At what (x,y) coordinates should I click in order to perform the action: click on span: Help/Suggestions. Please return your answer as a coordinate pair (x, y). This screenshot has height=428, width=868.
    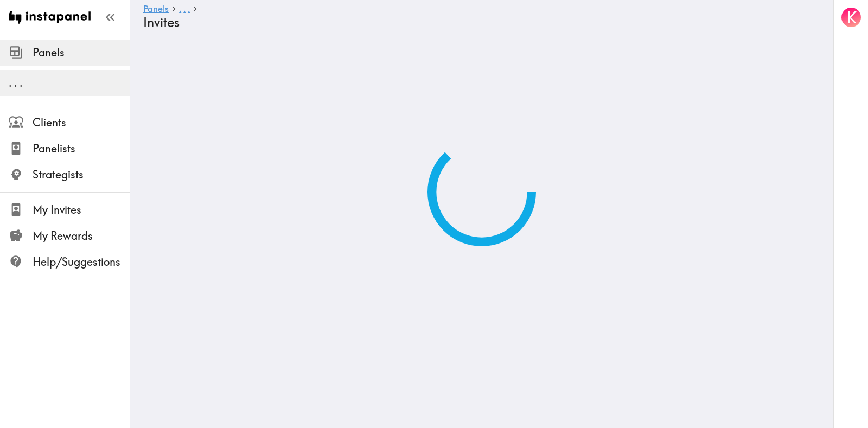
    Looking at the image, I should click on (81, 262).